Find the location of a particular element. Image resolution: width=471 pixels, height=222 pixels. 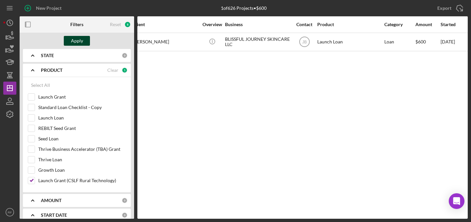

label: Thrive Business Accelerator (TBA) Grant is located at coordinates (82, 149).